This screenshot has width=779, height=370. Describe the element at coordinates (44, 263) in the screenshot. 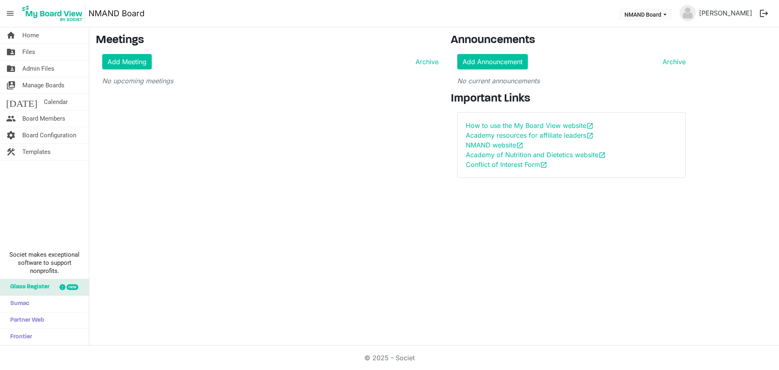

I see `span: Societ makes exceptional software to support nonprofits.` at that location.